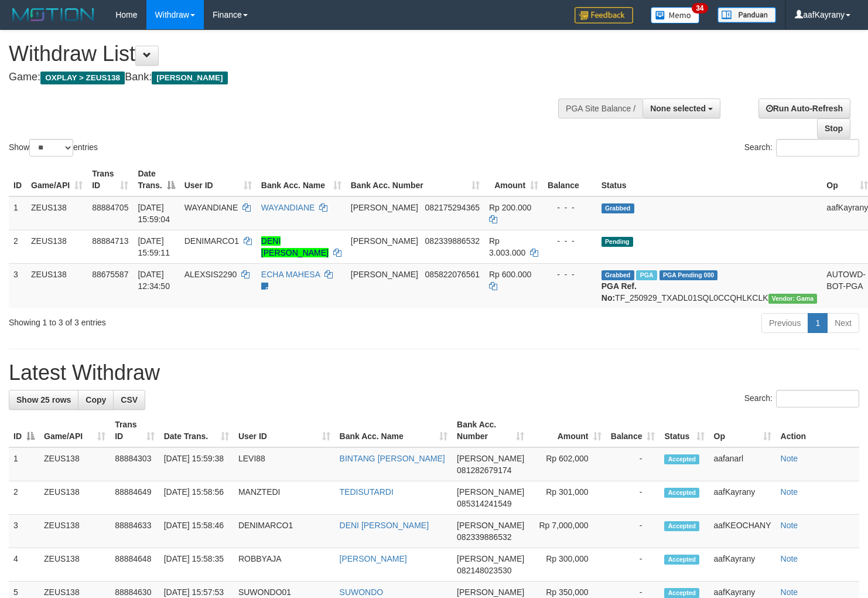 This screenshot has height=598, width=868. Describe the element at coordinates (567, 565) in the screenshot. I see `td: Rp 300,000` at that location.